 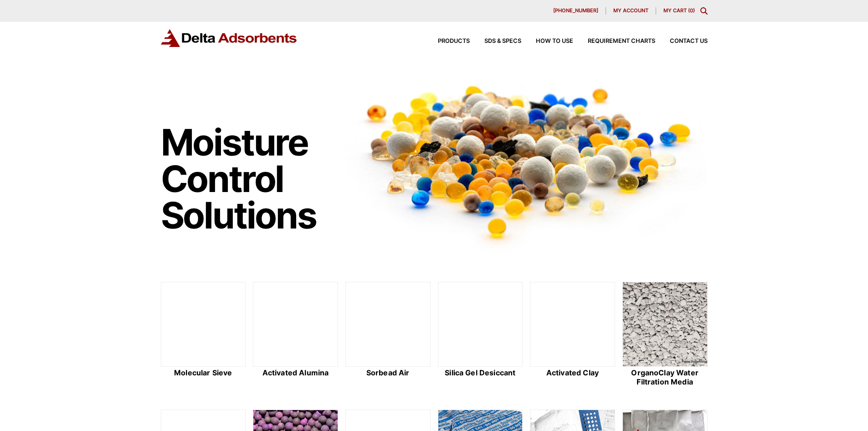 I want to click on span: Products, so click(x=454, y=41).